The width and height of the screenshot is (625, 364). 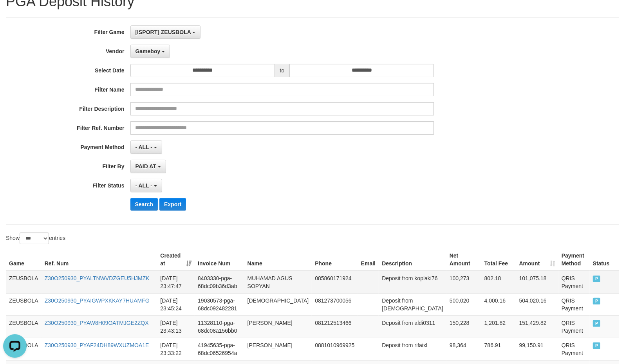 What do you see at coordinates (334, 304) in the screenshot?
I see `td: 081273700056` at bounding box center [334, 304].